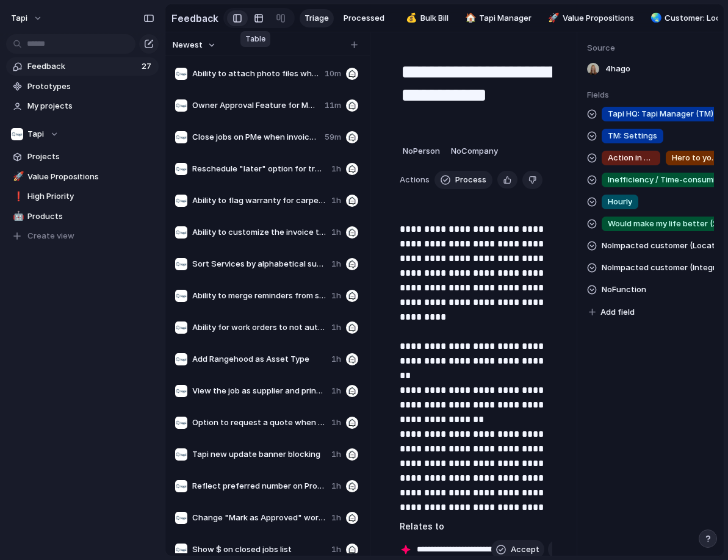 This screenshot has width=728, height=560. I want to click on button: Create view, so click(83, 236).